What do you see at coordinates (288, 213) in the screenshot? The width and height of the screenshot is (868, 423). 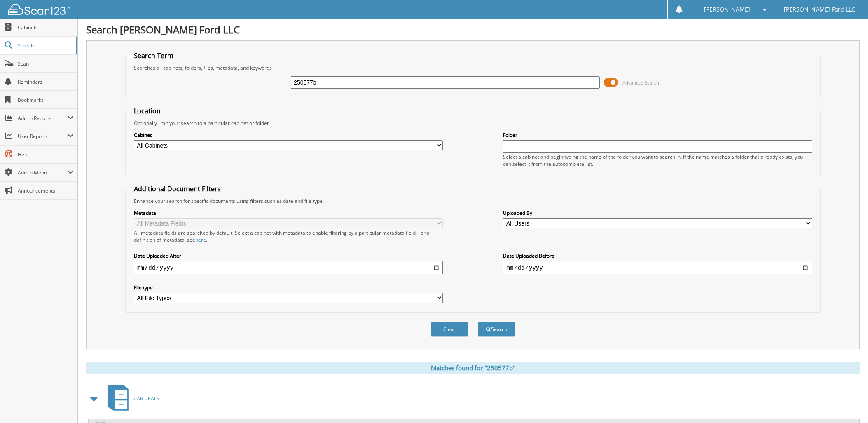 I see `label: Metadata` at bounding box center [288, 213].